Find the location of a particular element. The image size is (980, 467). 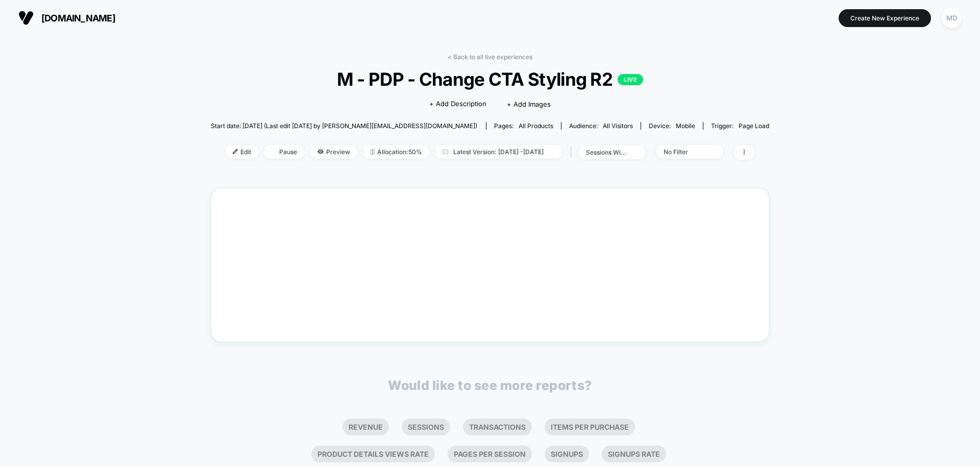

span: Allocation: 50% is located at coordinates (396, 152).